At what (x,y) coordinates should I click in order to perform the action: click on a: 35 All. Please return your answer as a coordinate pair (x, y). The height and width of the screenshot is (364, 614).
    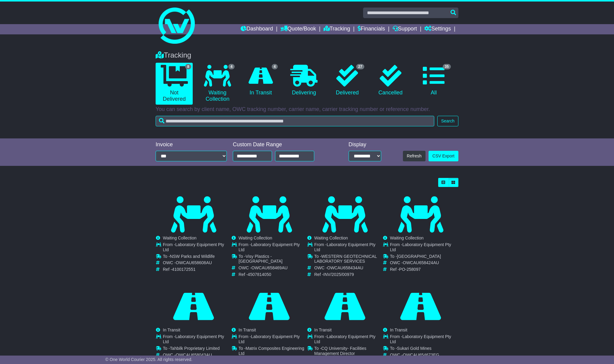
    Looking at the image, I should click on (434, 80).